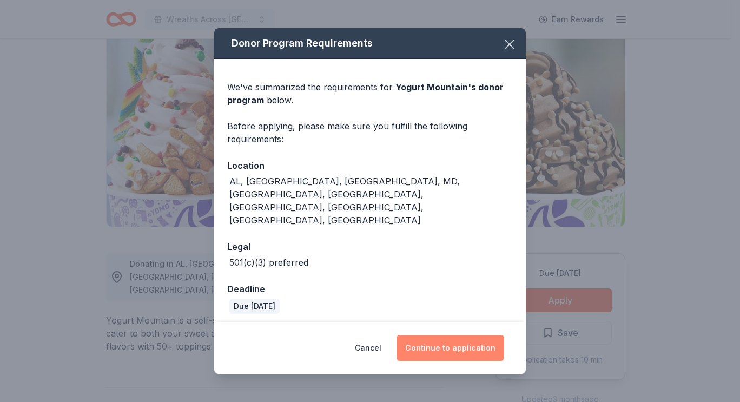  I want to click on div: Deadline, so click(370, 289).